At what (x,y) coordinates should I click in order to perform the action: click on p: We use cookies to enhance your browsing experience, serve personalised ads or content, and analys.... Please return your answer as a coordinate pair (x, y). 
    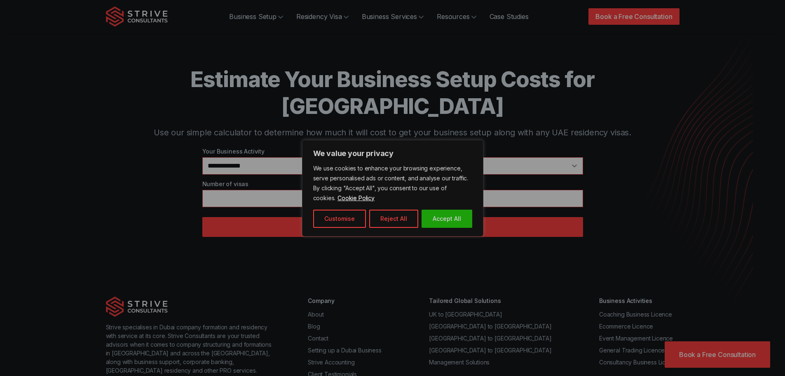
    Looking at the image, I should click on (393, 183).